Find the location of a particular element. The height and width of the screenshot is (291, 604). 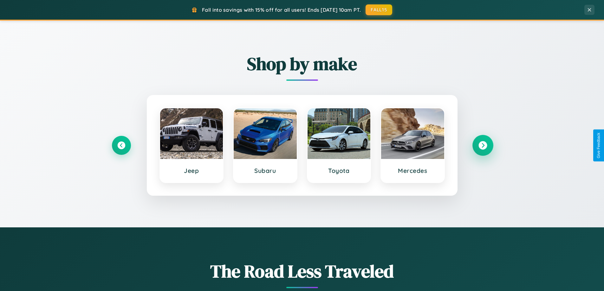

button: FALL15 is located at coordinates (379, 10).